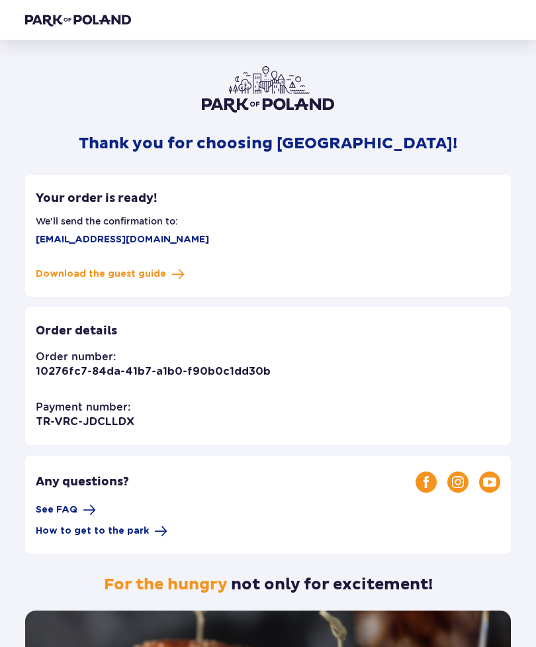 The width and height of the screenshot is (536, 647). Describe the element at coordinates (166, 585) in the screenshot. I see `span: For the hungry` at that location.